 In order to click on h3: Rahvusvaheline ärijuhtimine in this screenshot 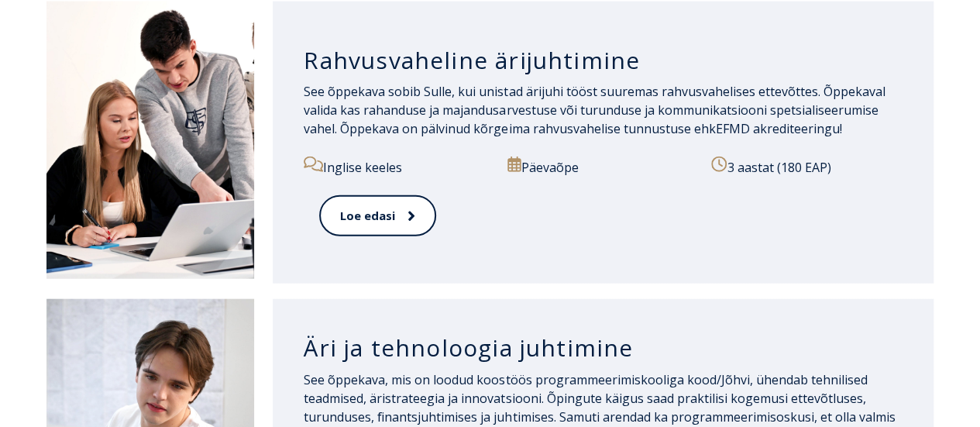, I will do `click(603, 61)`.